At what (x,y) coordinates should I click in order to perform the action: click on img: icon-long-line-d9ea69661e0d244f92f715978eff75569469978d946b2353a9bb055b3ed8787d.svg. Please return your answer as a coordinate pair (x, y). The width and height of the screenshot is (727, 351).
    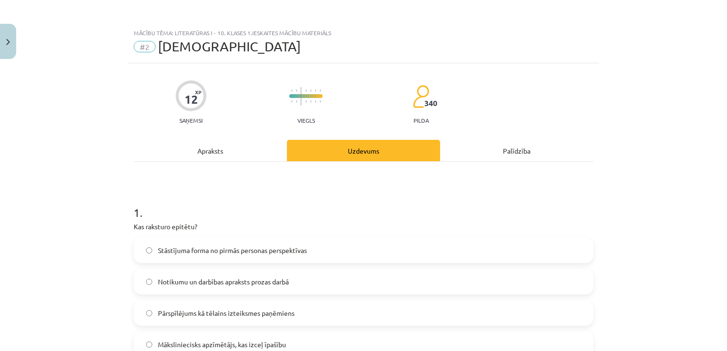
    Looking at the image, I should click on (301, 96).